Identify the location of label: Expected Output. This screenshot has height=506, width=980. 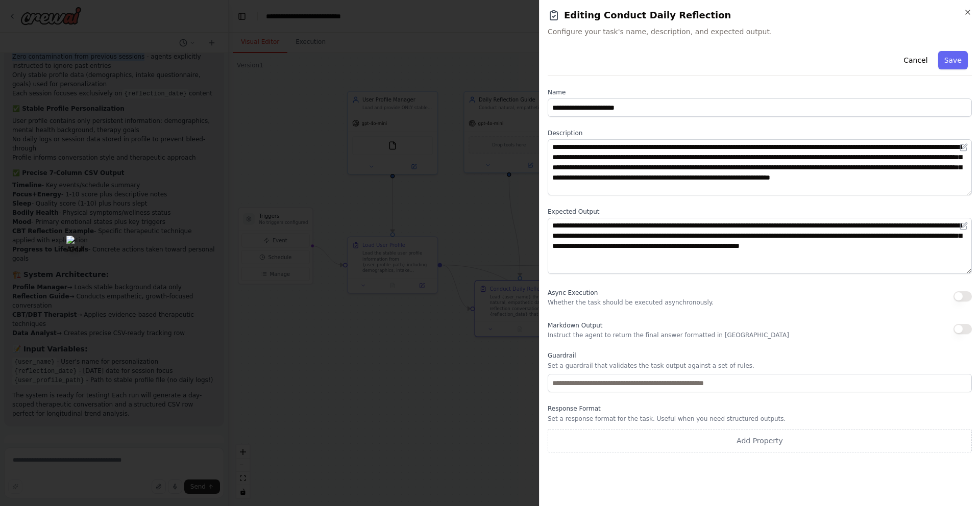
(760, 212).